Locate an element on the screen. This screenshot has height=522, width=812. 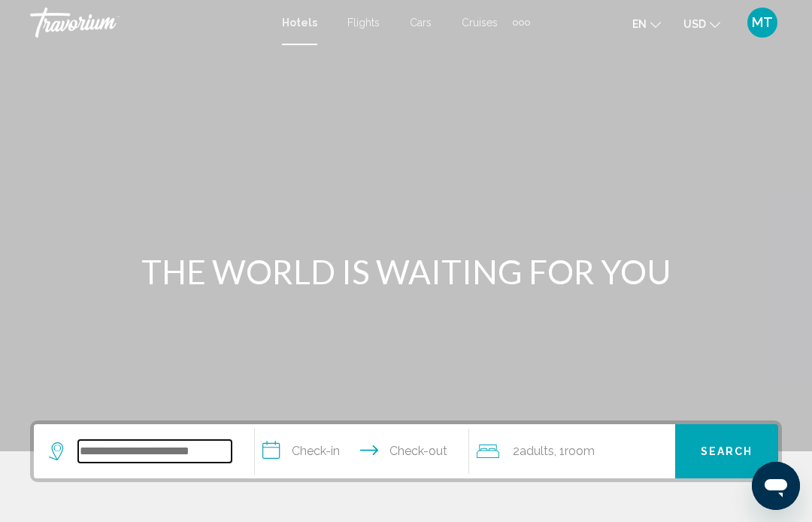
span: Hotels is located at coordinates (300, 22).